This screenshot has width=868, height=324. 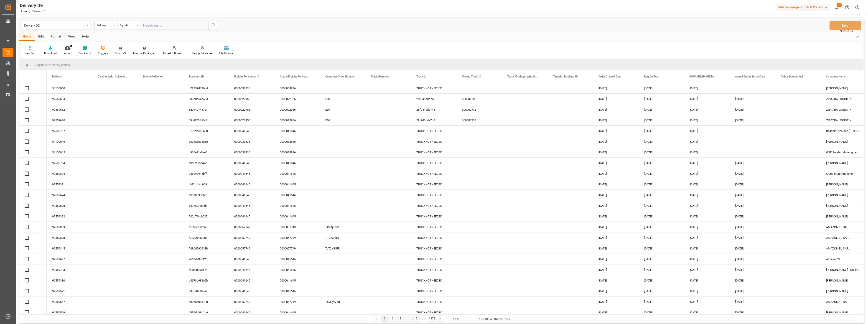 What do you see at coordinates (206, 195) in the screenshot?
I see `div: eb3a33933b91` at bounding box center [206, 195].